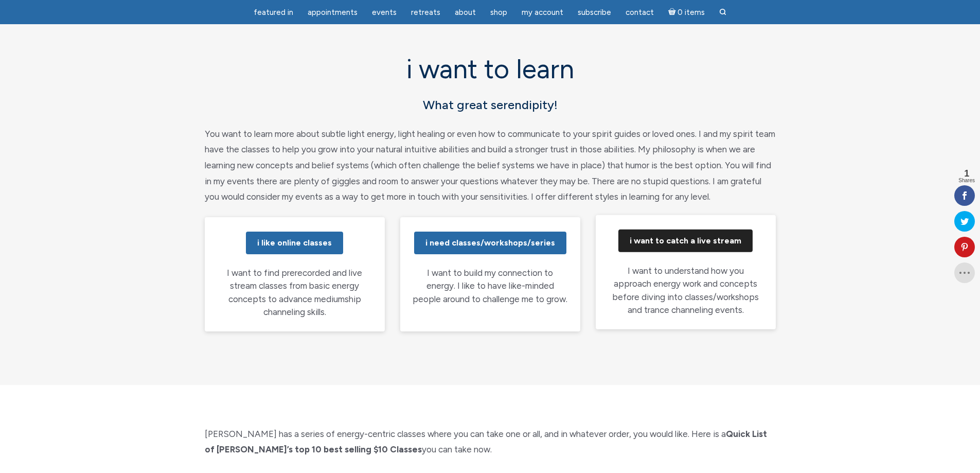  Describe the element at coordinates (273, 12) in the screenshot. I see `a: featured in` at that location.